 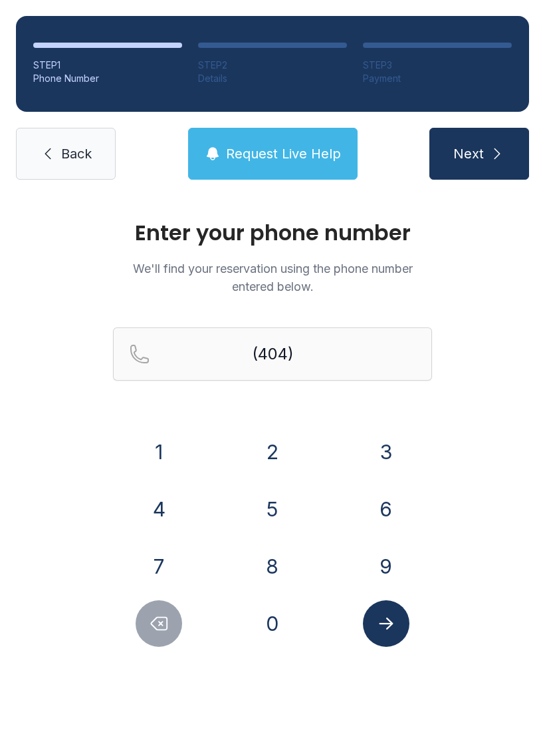 What do you see at coordinates (108, 65) in the screenshot?
I see `div: STEP 1` at bounding box center [108, 65].